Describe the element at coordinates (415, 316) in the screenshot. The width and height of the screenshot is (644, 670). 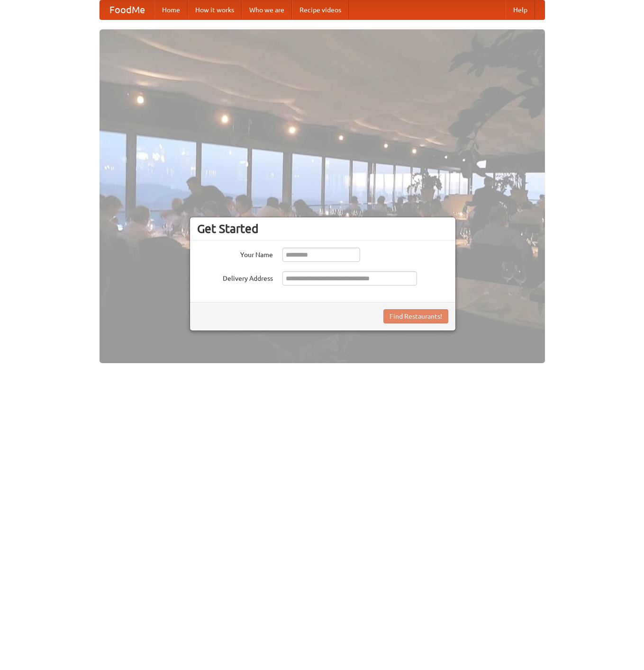
I see `button: Find Restaurants!` at that location.